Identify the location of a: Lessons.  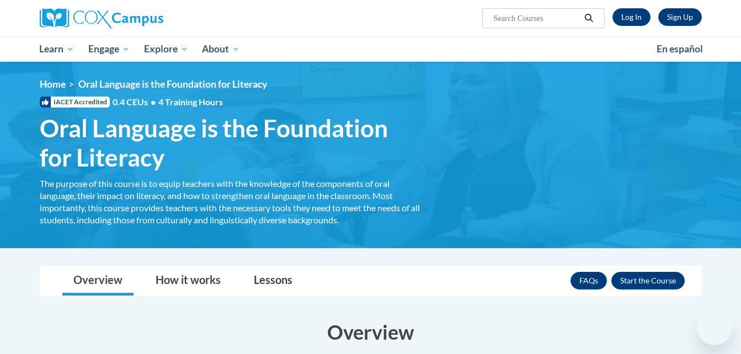
(273, 281).